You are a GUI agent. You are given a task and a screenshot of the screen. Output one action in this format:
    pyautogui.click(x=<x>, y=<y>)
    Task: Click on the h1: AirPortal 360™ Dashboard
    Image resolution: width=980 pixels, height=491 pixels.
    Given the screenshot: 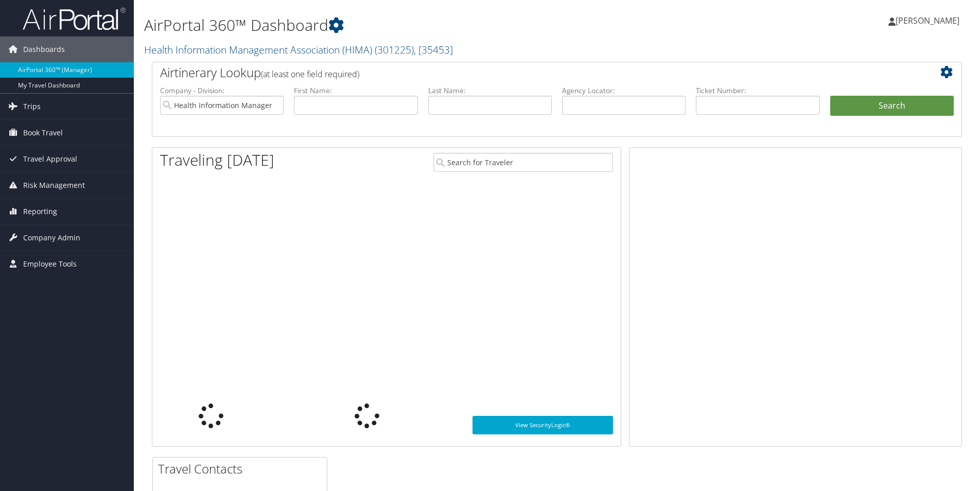 What is the action you would take?
    pyautogui.click(x=419, y=26)
    